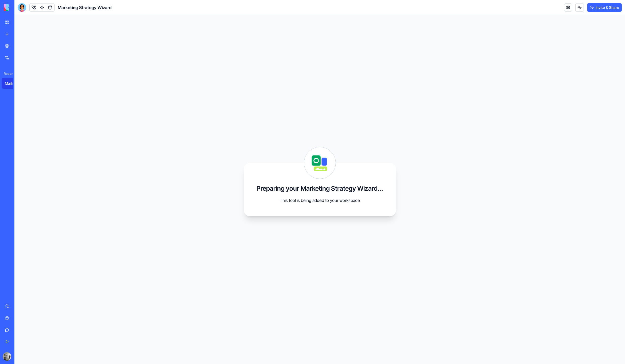 The width and height of the screenshot is (625, 364). I want to click on p: This tool is being added to your workspace, so click(320, 200).